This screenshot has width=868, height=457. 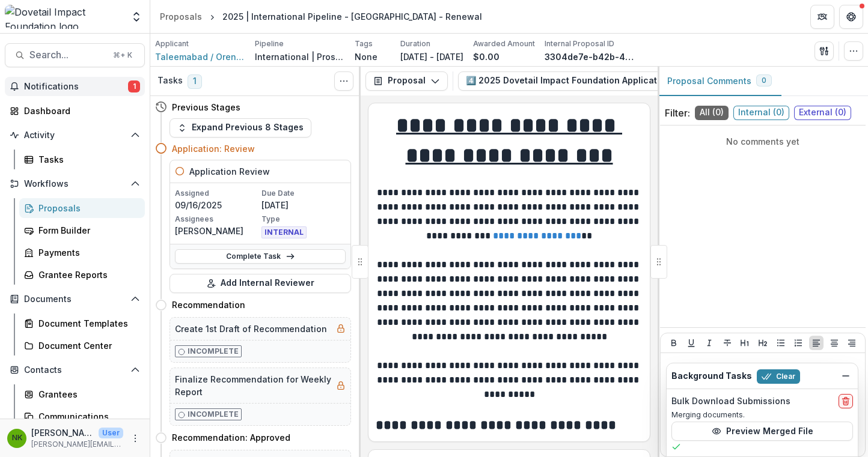 What do you see at coordinates (846, 401) in the screenshot?
I see `button: delete` at bounding box center [846, 401].